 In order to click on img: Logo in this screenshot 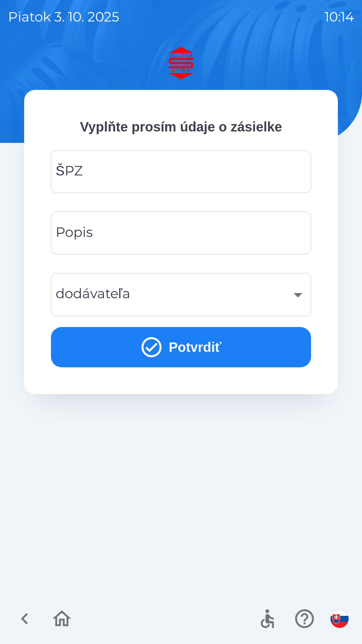, I will do `click(181, 63)`.